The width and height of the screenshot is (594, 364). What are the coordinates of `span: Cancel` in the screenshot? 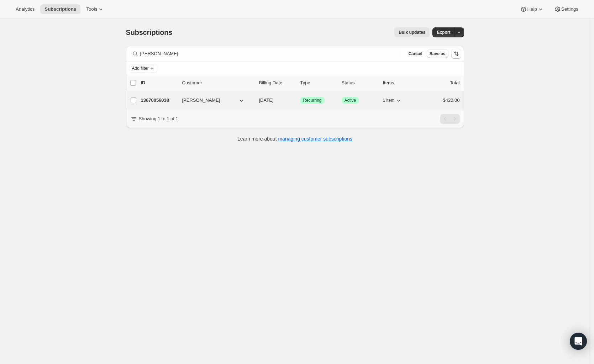 It's located at (415, 54).